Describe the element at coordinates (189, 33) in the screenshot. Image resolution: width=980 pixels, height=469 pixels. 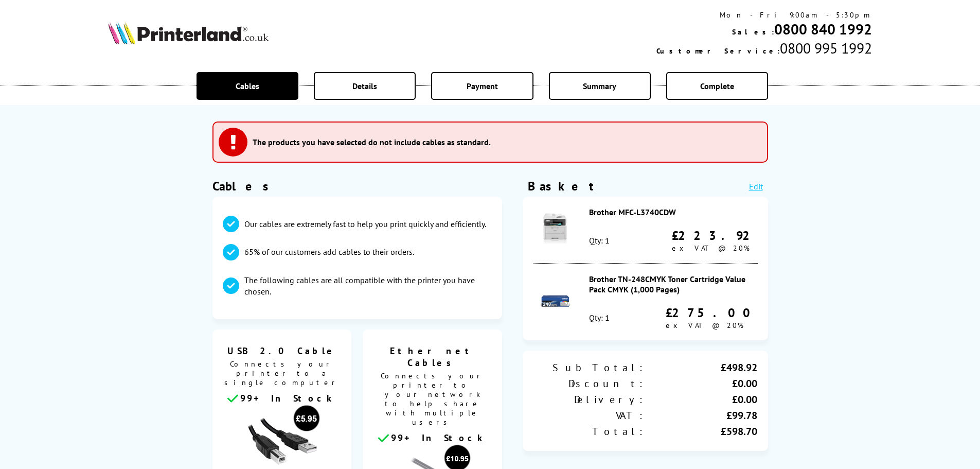
I see `img: Printerland Logo` at that location.